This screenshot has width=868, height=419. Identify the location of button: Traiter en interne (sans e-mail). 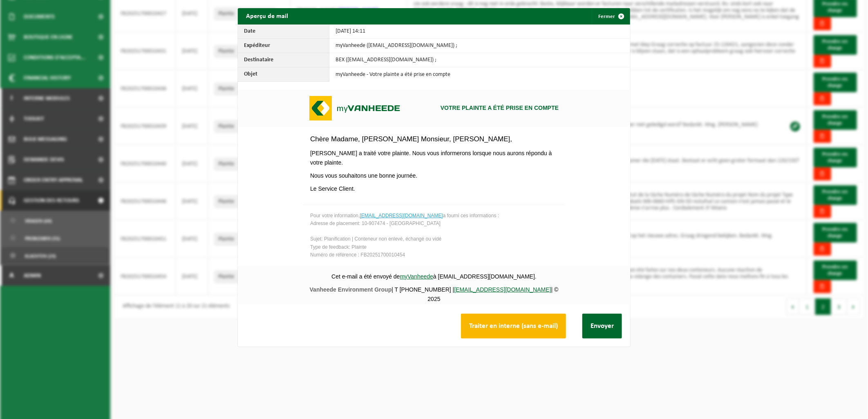
(513, 326).